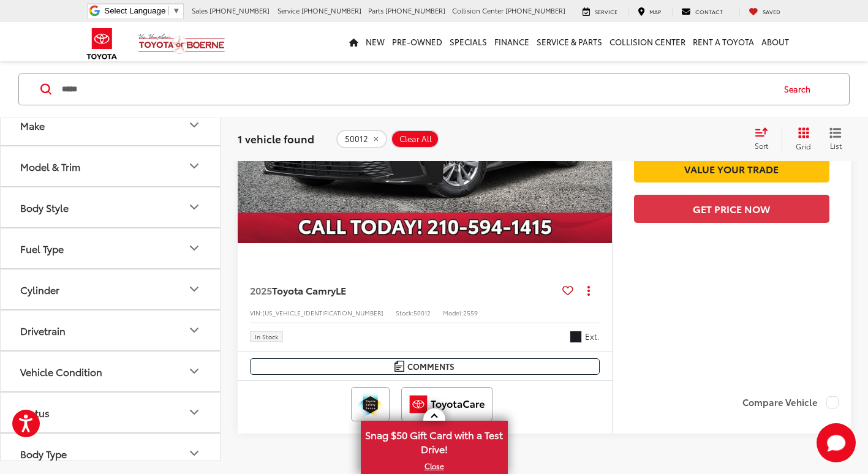 Image resolution: width=868 pixels, height=474 pixels. I want to click on button: Toggle Chat Window, so click(836, 443).